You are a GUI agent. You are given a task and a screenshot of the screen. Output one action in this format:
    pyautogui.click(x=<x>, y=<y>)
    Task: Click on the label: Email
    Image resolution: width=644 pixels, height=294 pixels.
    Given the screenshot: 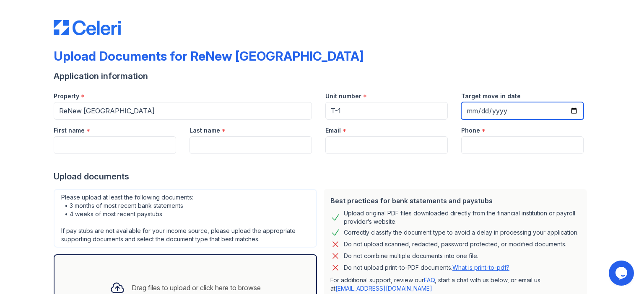 What is the action you would take?
    pyautogui.click(x=333, y=131)
    